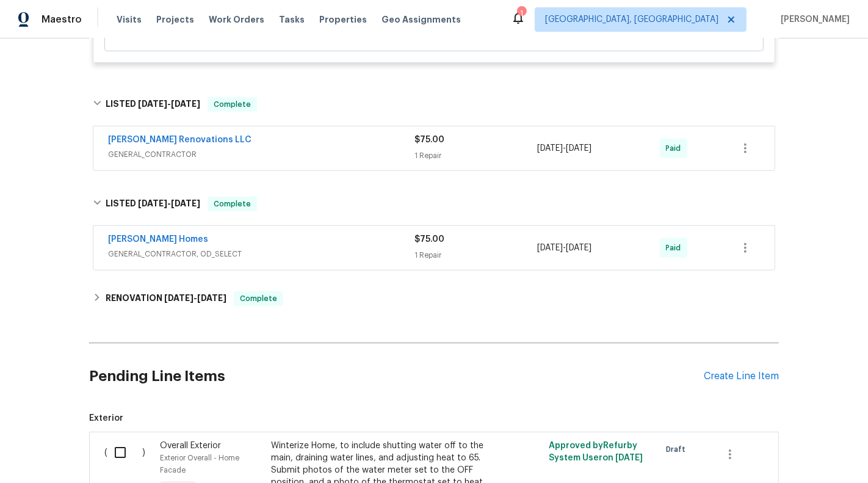 This screenshot has height=483, width=868. I want to click on span: Visits, so click(129, 19).